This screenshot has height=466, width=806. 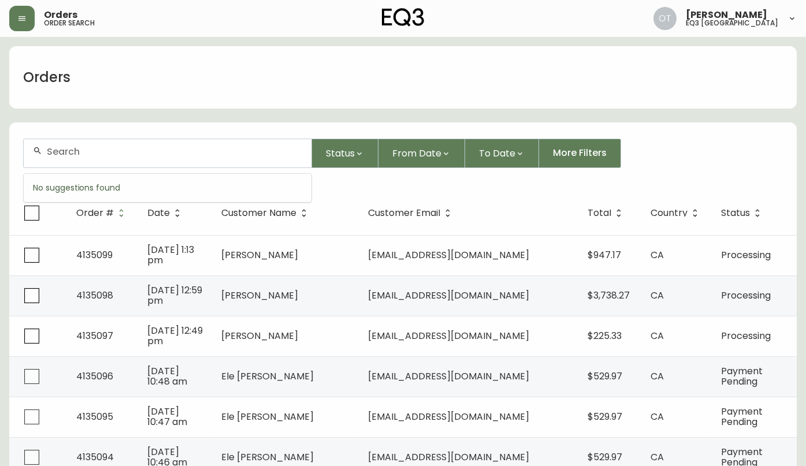 What do you see at coordinates (95, 457) in the screenshot?
I see `span: 4135094` at bounding box center [95, 457].